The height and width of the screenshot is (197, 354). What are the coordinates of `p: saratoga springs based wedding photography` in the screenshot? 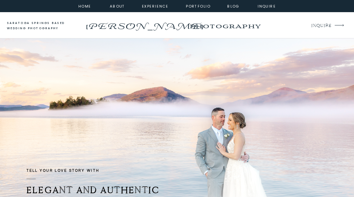 It's located at (42, 26).